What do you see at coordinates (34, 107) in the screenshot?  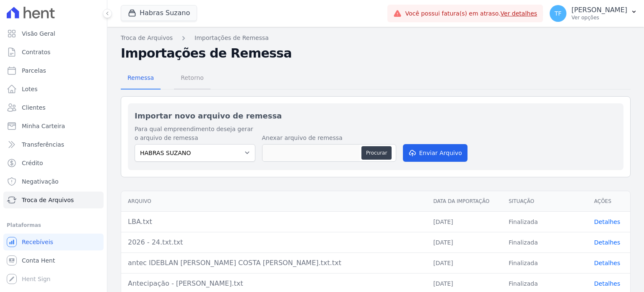 I see `span: Clientes` at bounding box center [34, 107].